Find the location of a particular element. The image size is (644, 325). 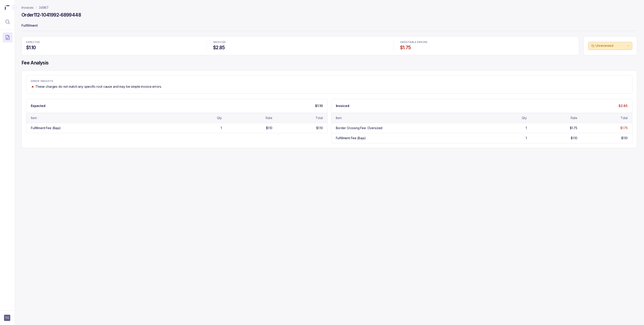

p: Invoices is located at coordinates (27, 7).